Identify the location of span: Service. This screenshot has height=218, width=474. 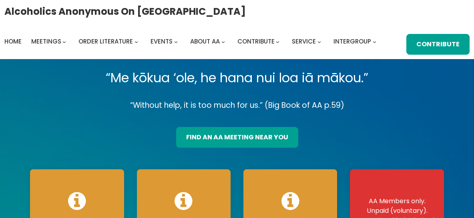
(304, 41).